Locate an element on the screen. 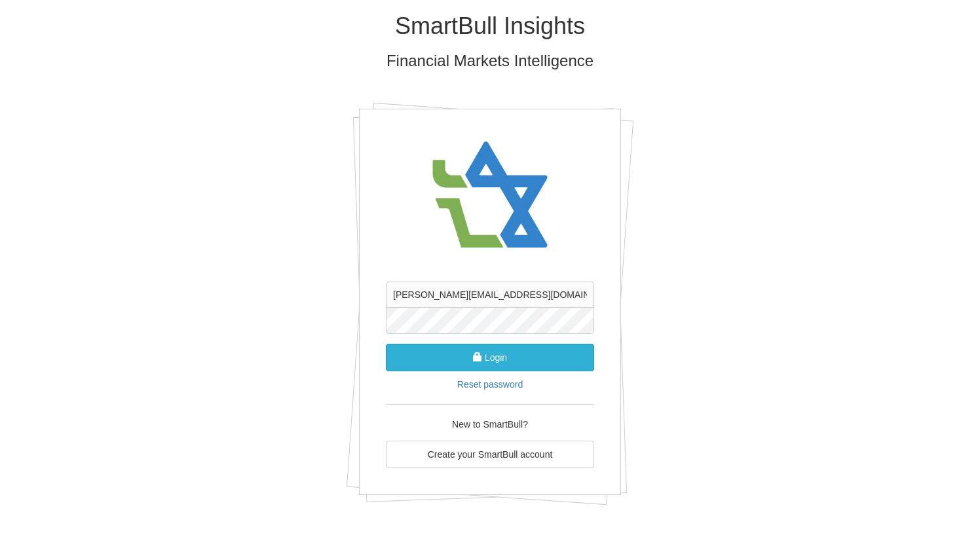 This screenshot has width=980, height=533. img: avatar is located at coordinates (490, 195).